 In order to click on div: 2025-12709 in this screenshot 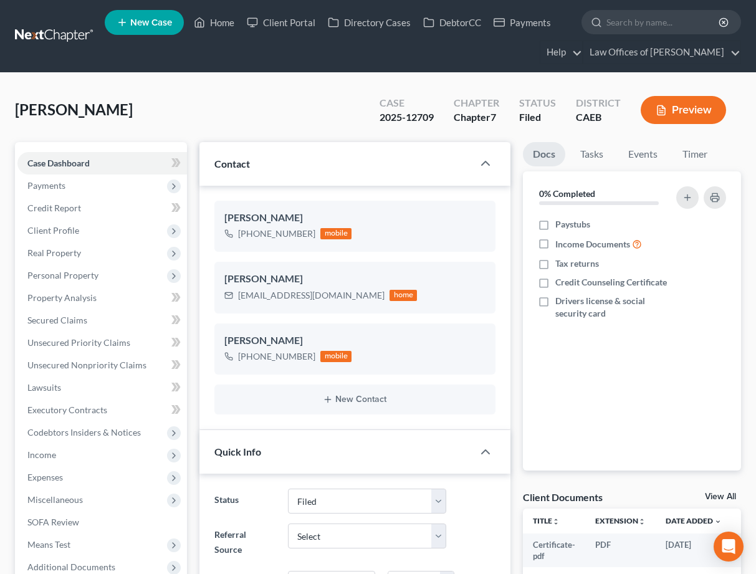, I will do `click(406, 117)`.